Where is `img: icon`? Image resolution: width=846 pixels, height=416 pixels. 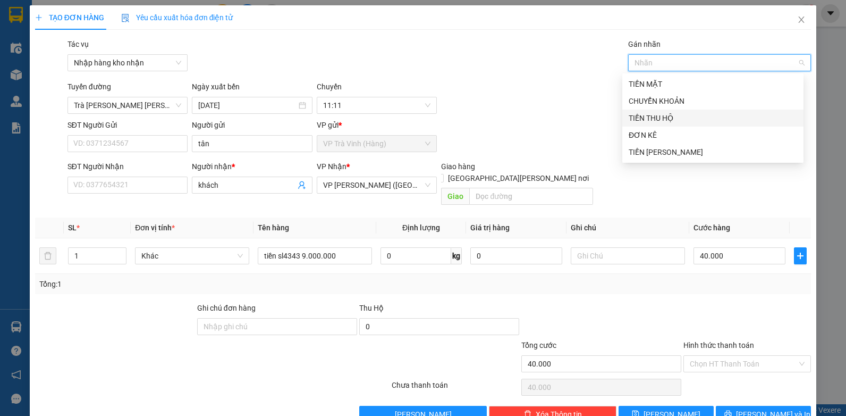 img: icon is located at coordinates (125, 18).